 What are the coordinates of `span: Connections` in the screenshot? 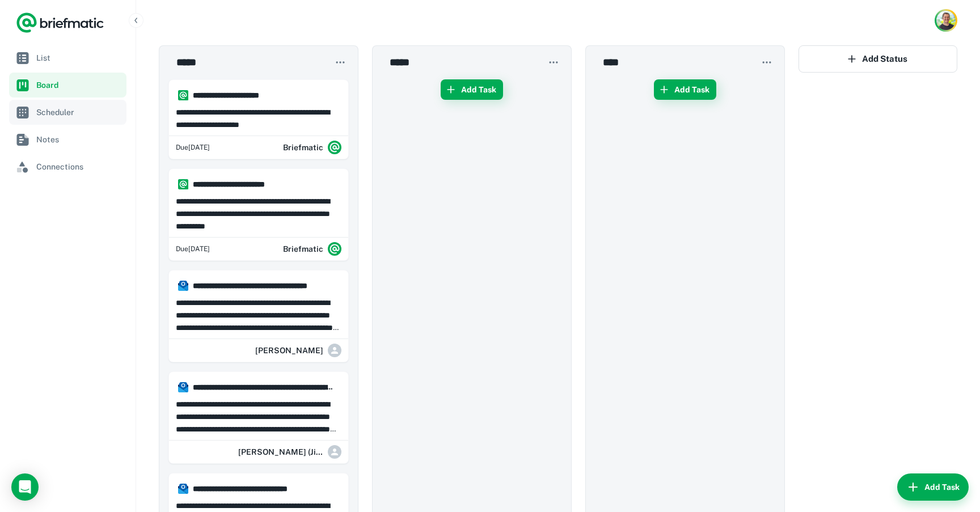 It's located at (79, 166).